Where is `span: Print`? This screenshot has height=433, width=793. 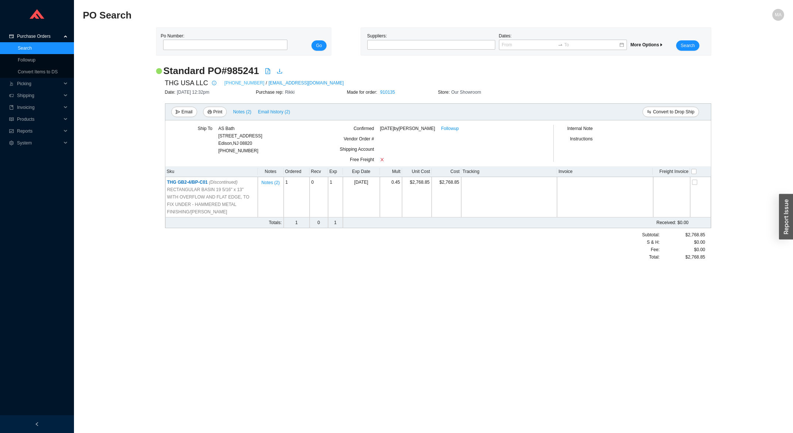
span: Print is located at coordinates (218, 112).